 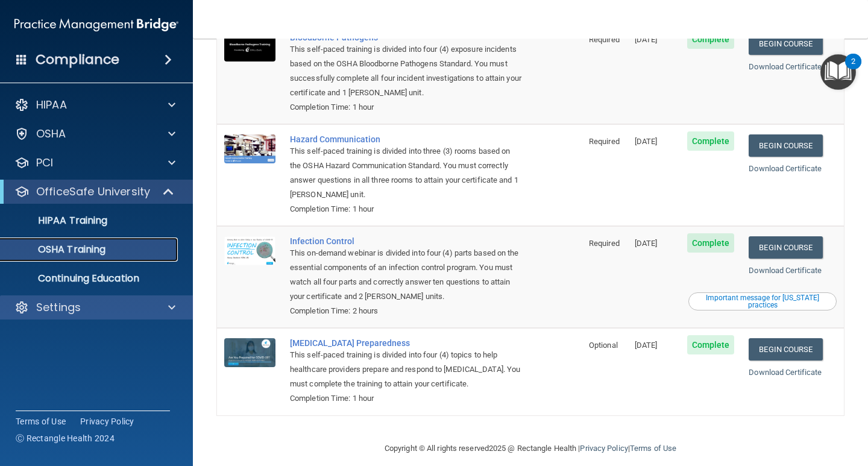 I want to click on p: Continuing Education, so click(x=90, y=278).